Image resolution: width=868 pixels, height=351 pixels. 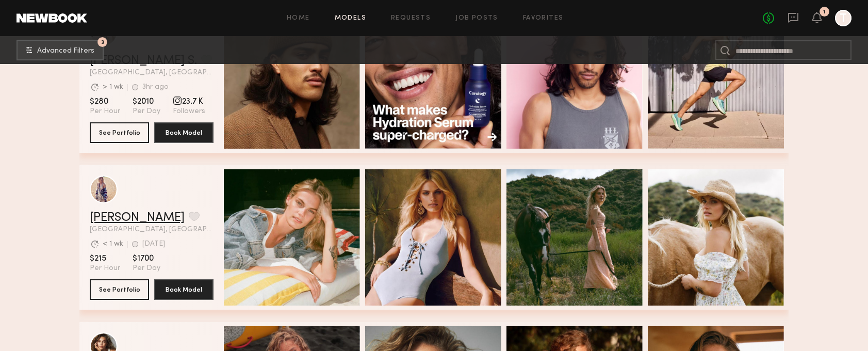 What do you see at coordinates (60, 50) in the screenshot?
I see `button: 3Advanced Filters` at bounding box center [60, 50].